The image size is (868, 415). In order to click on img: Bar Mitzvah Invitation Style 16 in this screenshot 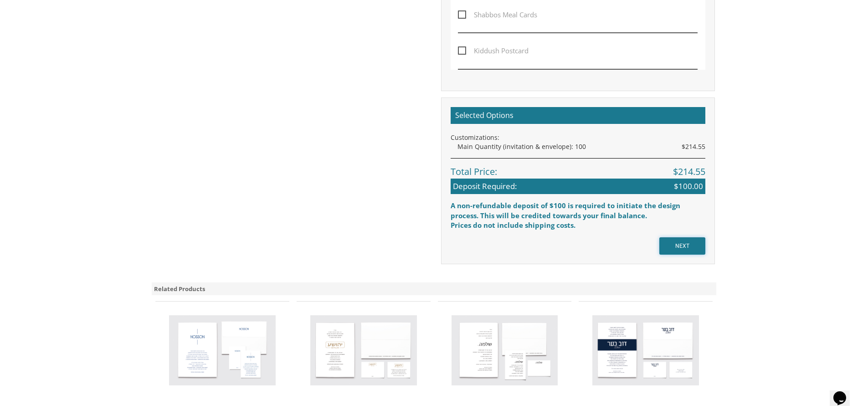, I will do `click(505, 350)`.